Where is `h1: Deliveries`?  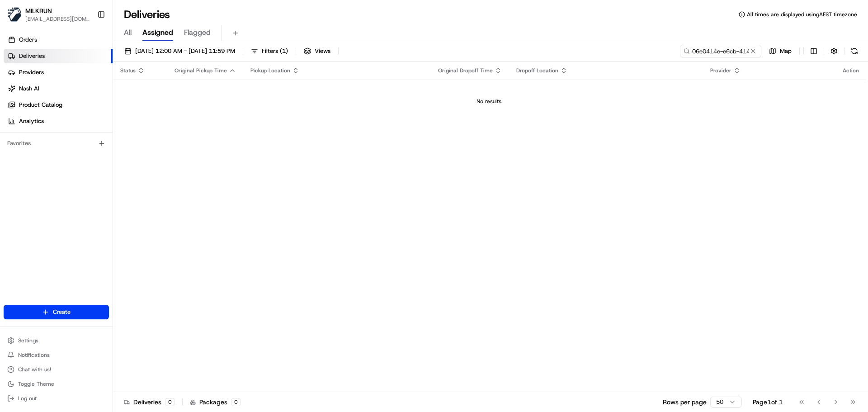
h1: Deliveries is located at coordinates (147, 15).